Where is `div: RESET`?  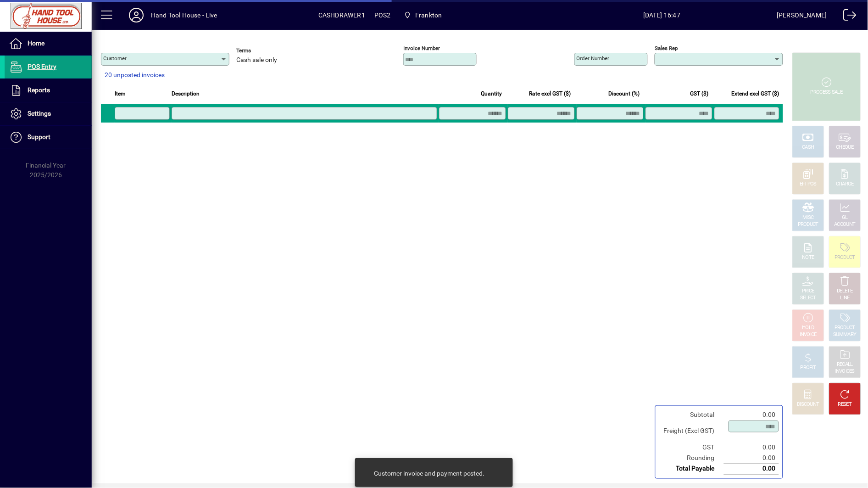 div: RESET is located at coordinates (845, 404).